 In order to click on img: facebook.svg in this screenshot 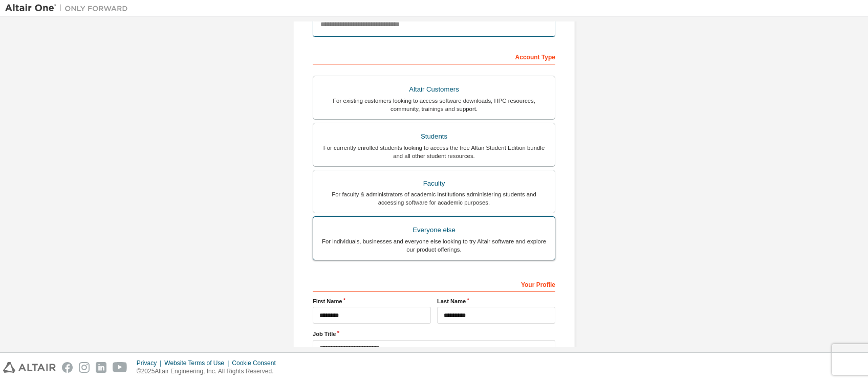, I will do `click(67, 367)`.